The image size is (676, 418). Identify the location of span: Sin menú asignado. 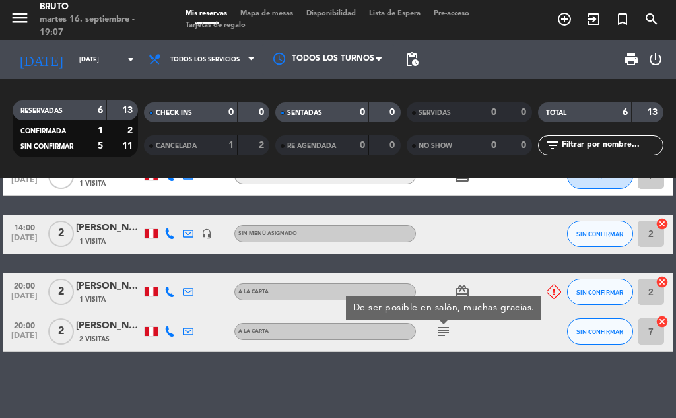
(267, 234).